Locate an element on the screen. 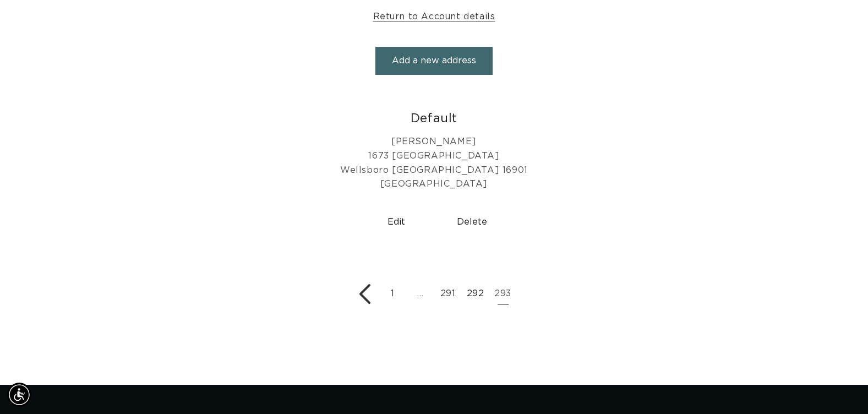 The image size is (868, 414). a: Previous page is located at coordinates (366, 294).